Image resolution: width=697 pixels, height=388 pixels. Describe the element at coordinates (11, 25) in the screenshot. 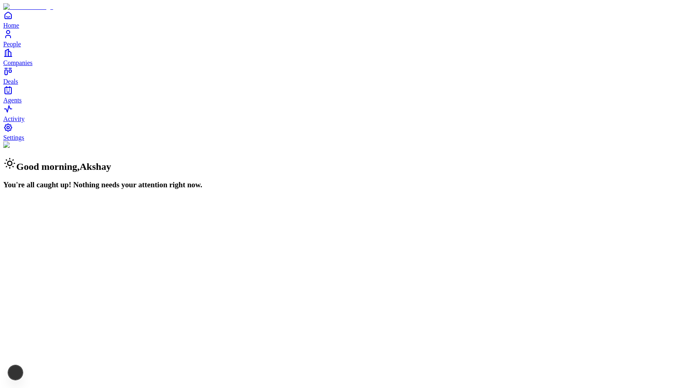

I see `span: Home` at that location.